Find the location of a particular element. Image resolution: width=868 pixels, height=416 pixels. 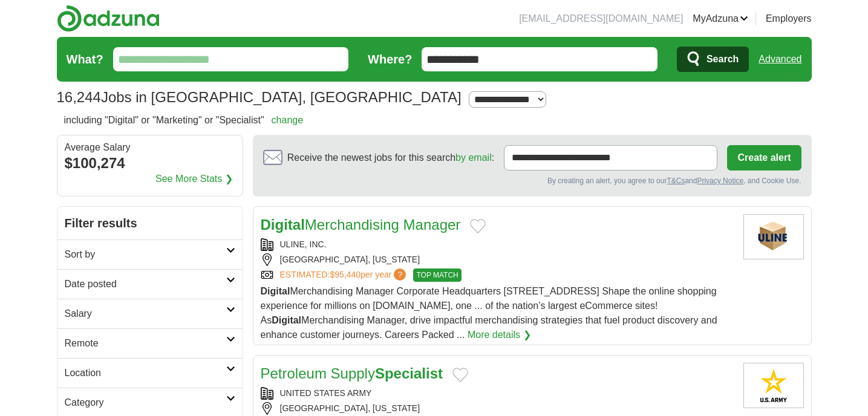

h2: Remote is located at coordinates (145, 344).